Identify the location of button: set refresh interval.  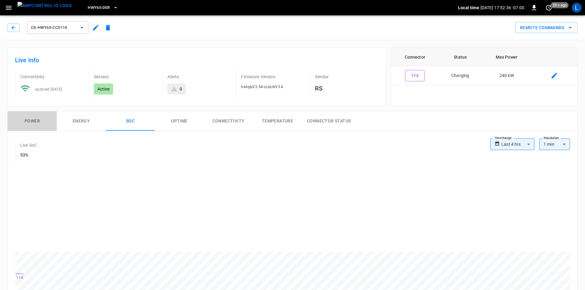
(549, 8).